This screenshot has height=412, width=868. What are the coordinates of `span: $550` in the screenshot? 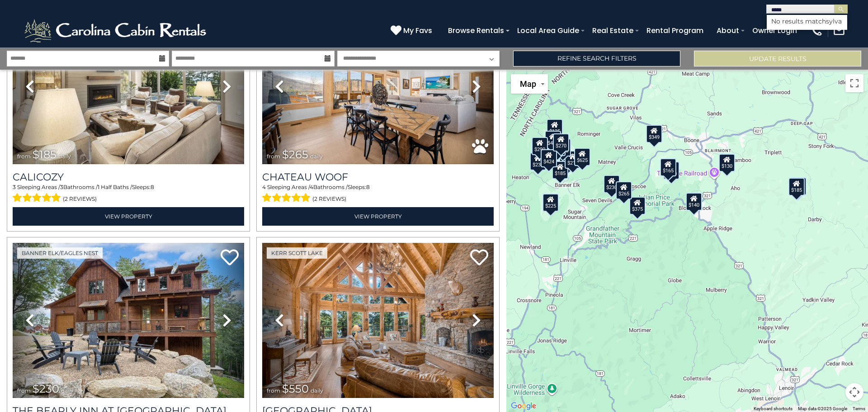 It's located at (295, 388).